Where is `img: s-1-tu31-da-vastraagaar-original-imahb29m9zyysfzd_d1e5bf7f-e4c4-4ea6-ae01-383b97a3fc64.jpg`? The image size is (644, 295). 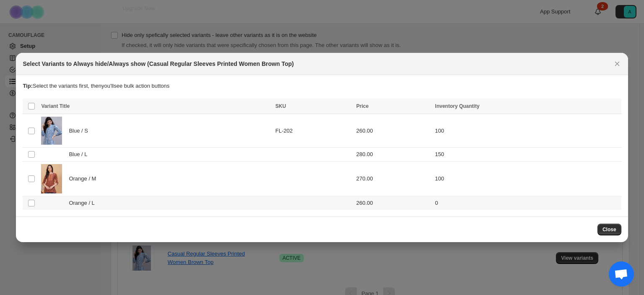
img: s-1-tu31-da-vastraagaar-original-imahb29m9zyysfzd_d1e5bf7f-e4c4-4ea6-ae01-383b97a3fc64.jpg is located at coordinates (51, 179).